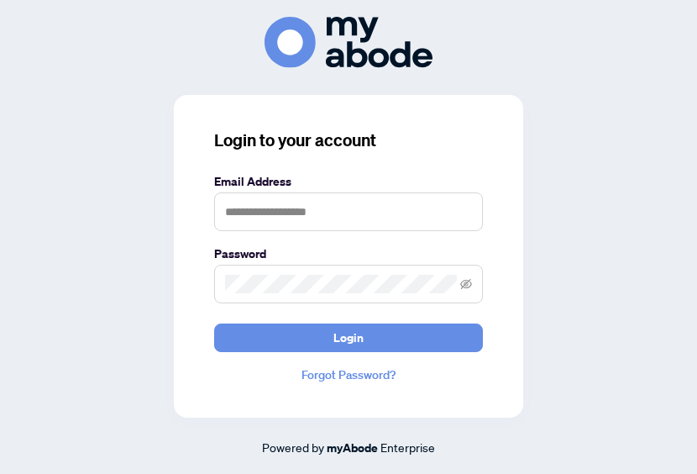 This screenshot has height=474, width=697. I want to click on img: ma-logo, so click(349, 42).